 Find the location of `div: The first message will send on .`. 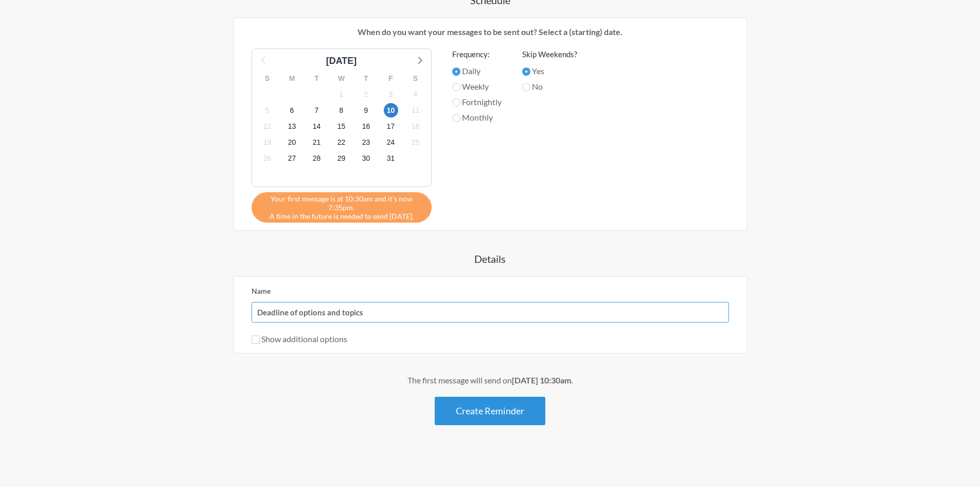

div: The first message will send on . is located at coordinates (490, 380).